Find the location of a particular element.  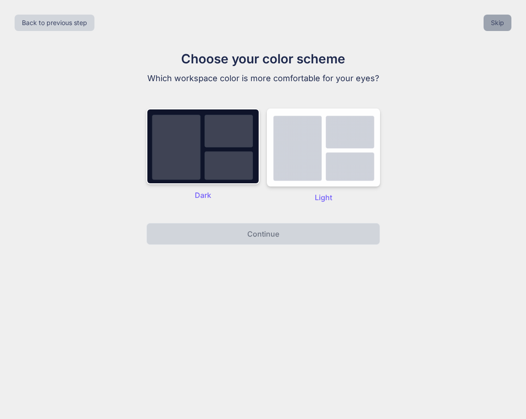

p: Dark is located at coordinates (203, 195).